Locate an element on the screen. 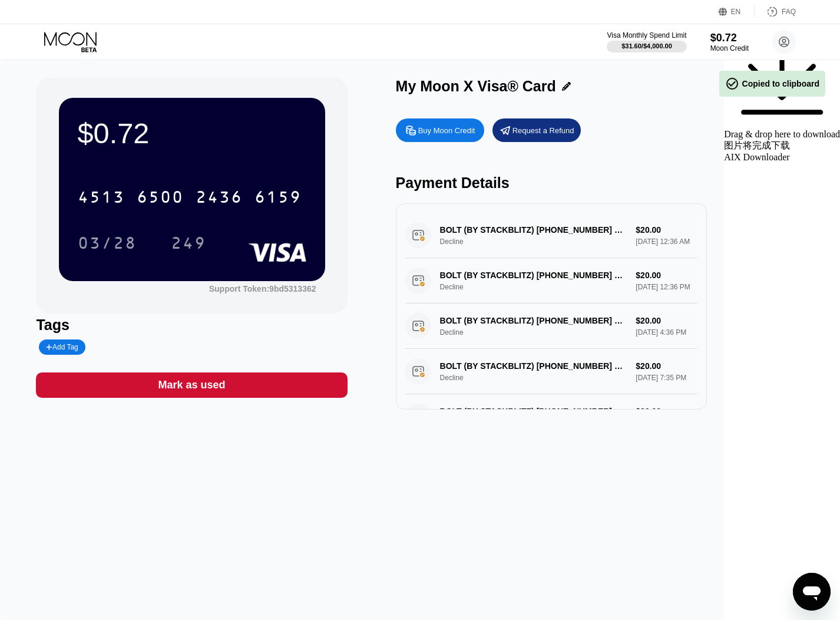 This screenshot has width=840, height=620. div: Support Token:9bd5313362 is located at coordinates (263, 289).